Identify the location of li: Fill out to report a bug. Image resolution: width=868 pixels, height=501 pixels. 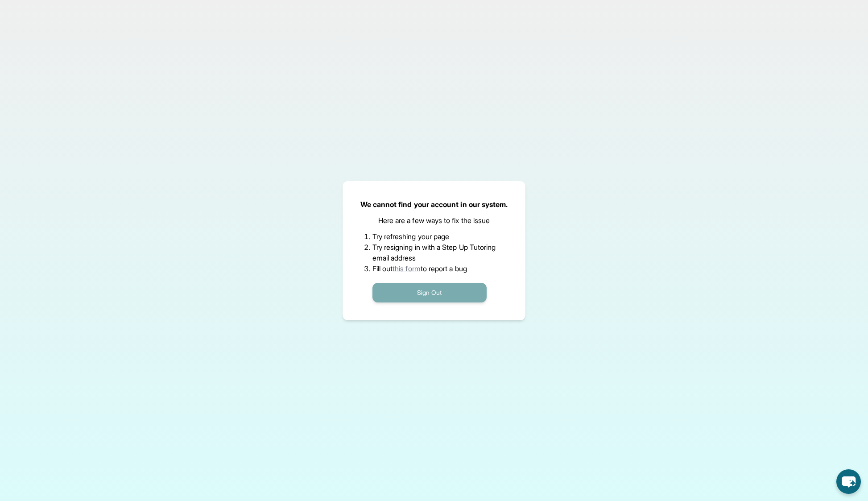
(434, 268).